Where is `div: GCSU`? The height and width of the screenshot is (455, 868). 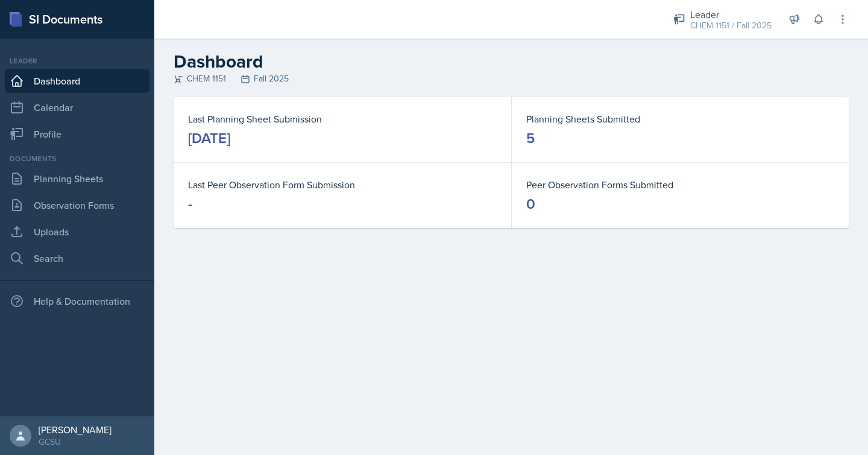 div: GCSU is located at coordinates (74, 441).